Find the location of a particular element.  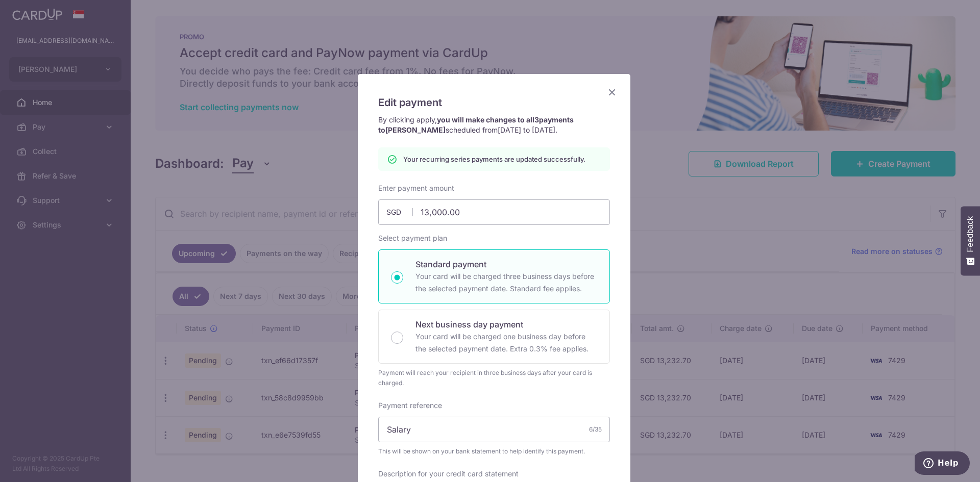

p: Your card will be charged one business day before the selected payment date. Extra 0.3% fee applies. is located at coordinates (506, 342).